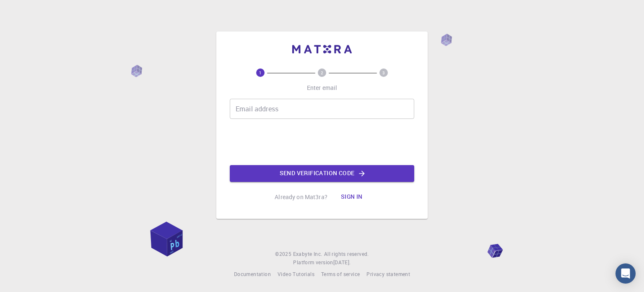  I want to click on div: Open Intercom Messenger, so click(626, 273).